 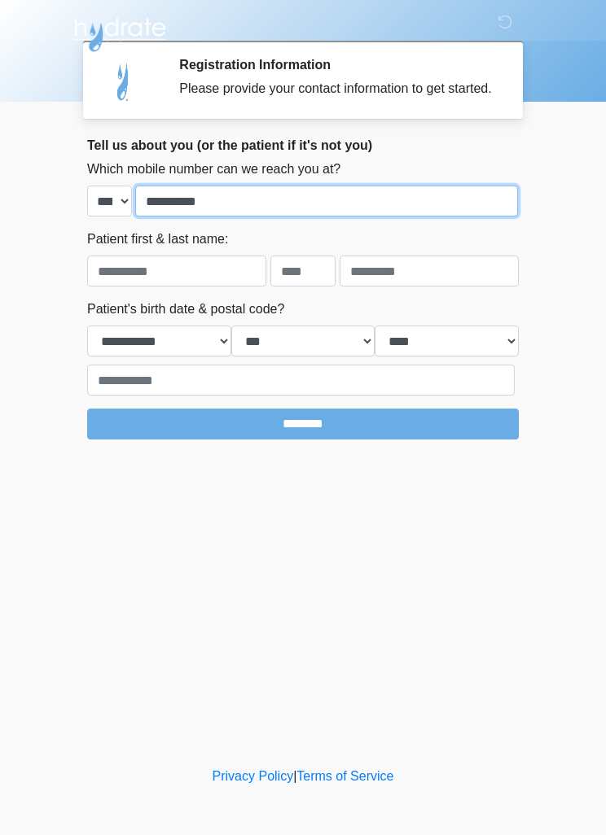 I want to click on label: Which mobile number can we reach you at?, so click(x=213, y=169).